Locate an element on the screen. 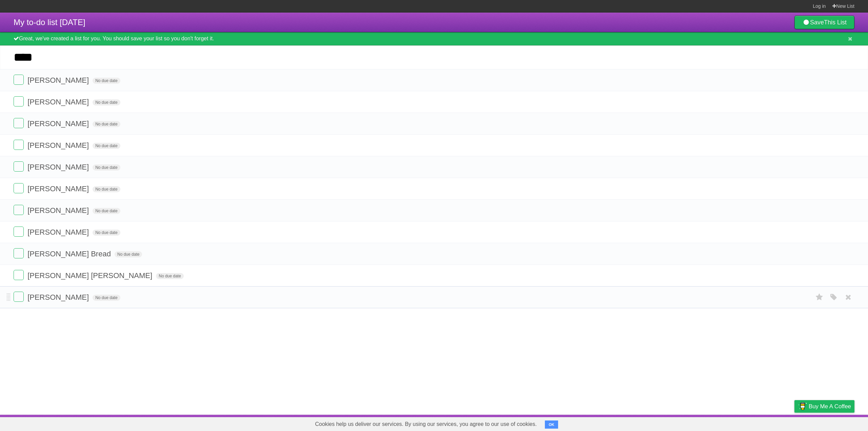 This screenshot has width=868, height=431. button: OK is located at coordinates (551, 424).